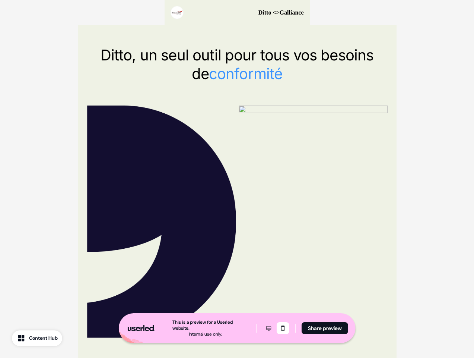  What do you see at coordinates (246, 73) in the screenshot?
I see `span: conformité` at bounding box center [246, 73].